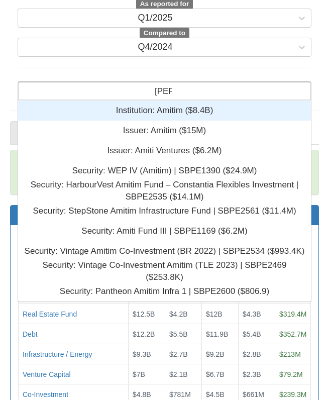 This screenshot has width=329, height=400. Describe the element at coordinates (252, 354) in the screenshot. I see `span: $2.8B` at that location.